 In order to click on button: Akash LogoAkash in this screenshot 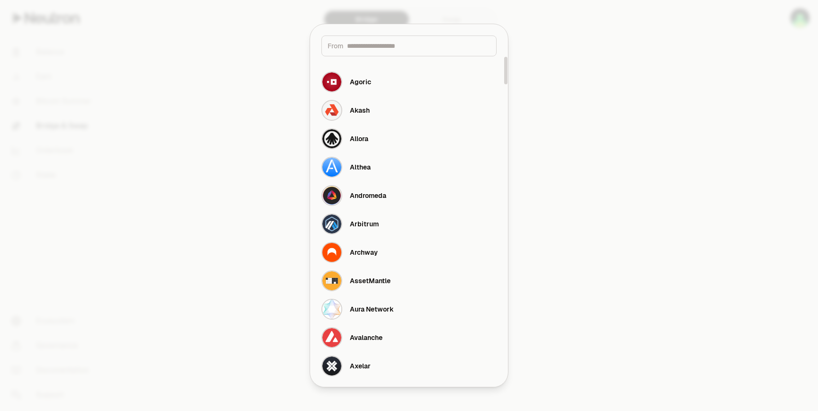, I will do `click(409, 110)`.